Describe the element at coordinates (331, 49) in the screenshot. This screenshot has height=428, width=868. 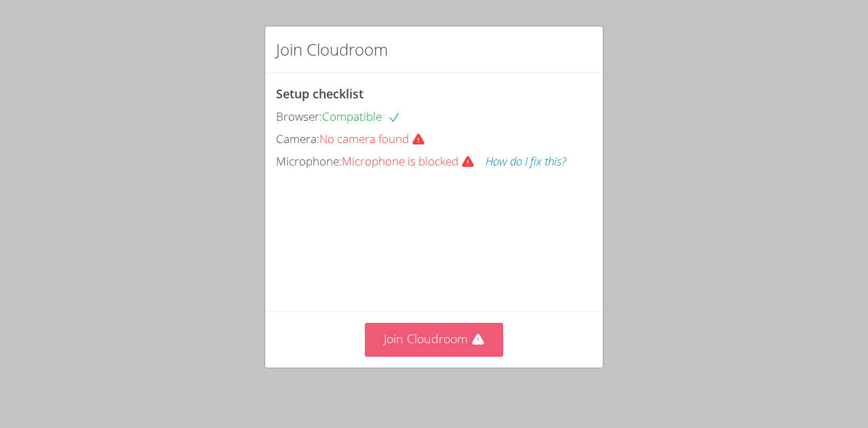
I see `h2: Join Cloudroom` at that location.